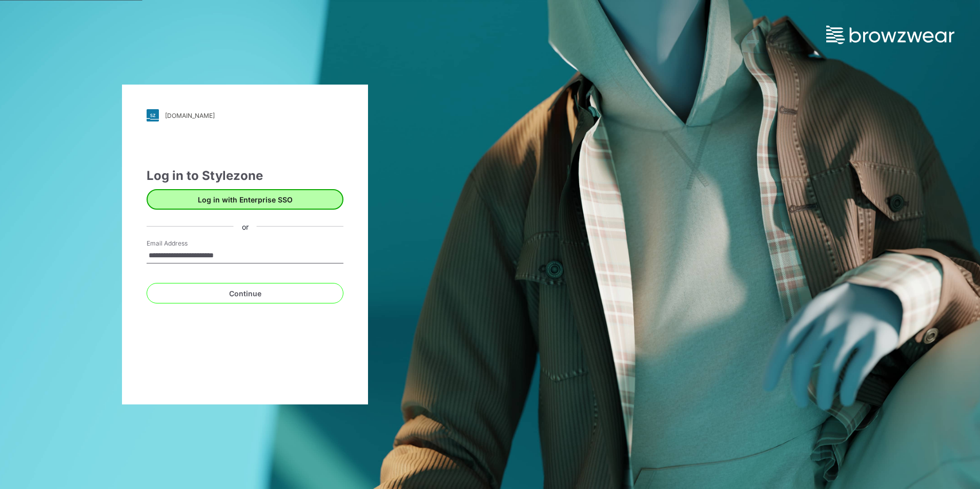  What do you see at coordinates (245, 226) in the screenshot?
I see `div: or` at bounding box center [245, 226].